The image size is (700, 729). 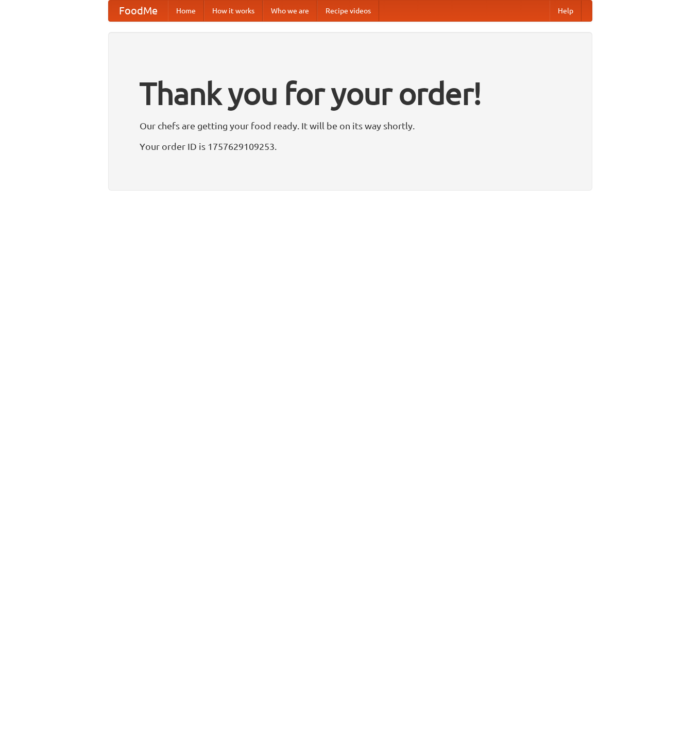 What do you see at coordinates (186, 11) in the screenshot?
I see `a: Home` at bounding box center [186, 11].